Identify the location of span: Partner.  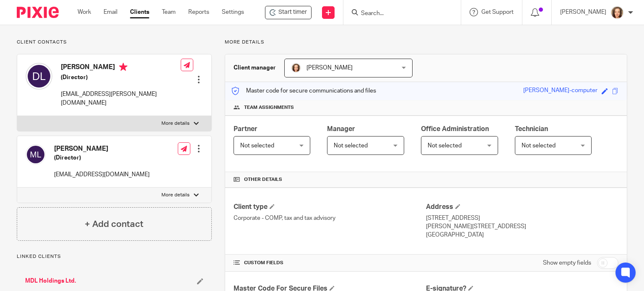
(245, 129).